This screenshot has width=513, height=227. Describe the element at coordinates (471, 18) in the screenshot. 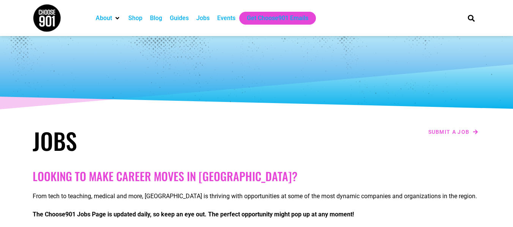

I see `div: Search` at that location.